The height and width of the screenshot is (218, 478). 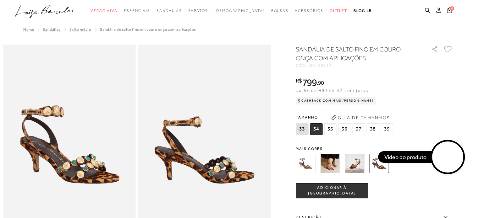 What do you see at coordinates (29, 30) in the screenshot?
I see `a: Home` at bounding box center [29, 30].